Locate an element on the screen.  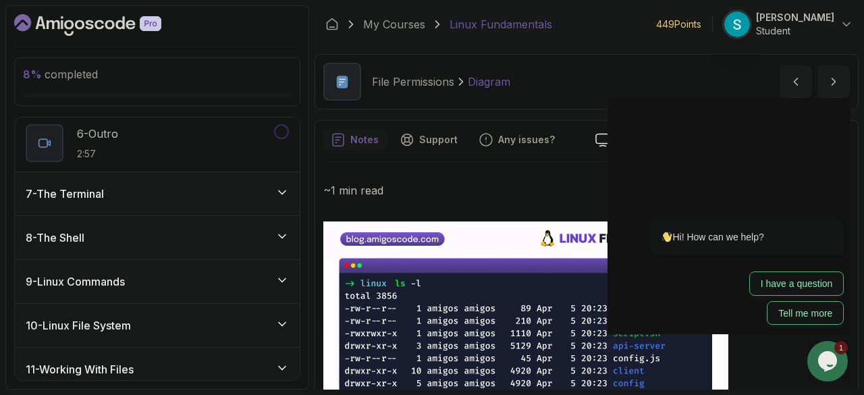
p: Student is located at coordinates (795, 31).